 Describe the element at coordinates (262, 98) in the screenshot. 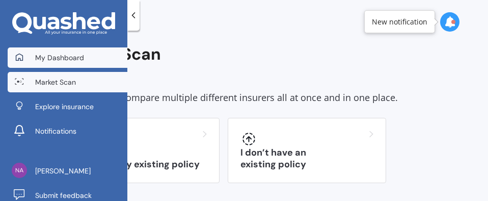

I see `div: Allows you to compare multiple different insurers all at once and in one place.` at that location.